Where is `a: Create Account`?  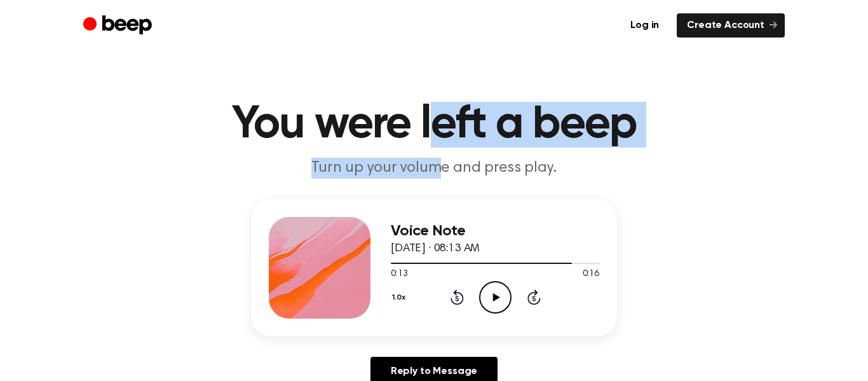 a: Create Account is located at coordinates (731, 25).